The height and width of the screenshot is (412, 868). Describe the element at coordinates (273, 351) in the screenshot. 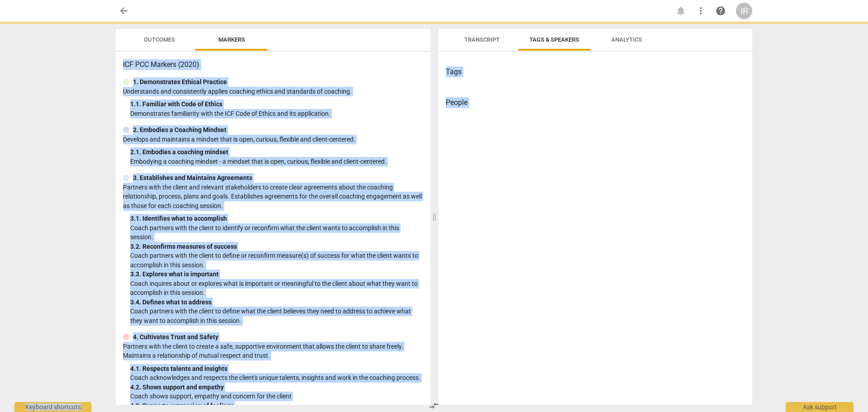

I see `p: Partners with the client to create a safe, supportive environment that allows the client to share...` at that location.